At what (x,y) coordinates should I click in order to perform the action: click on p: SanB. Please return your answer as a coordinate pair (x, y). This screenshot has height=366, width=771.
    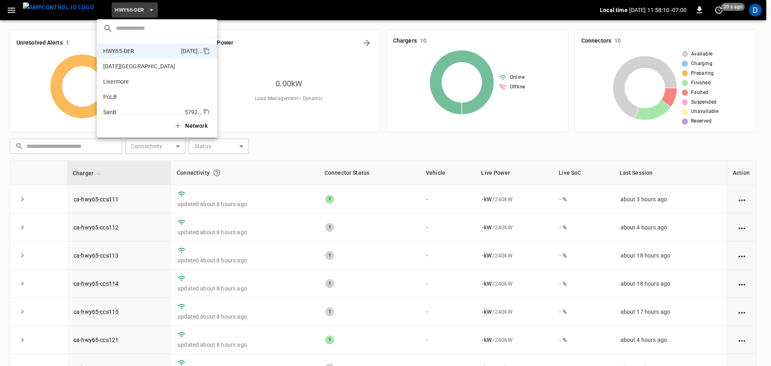
    Looking at the image, I should click on (142, 112).